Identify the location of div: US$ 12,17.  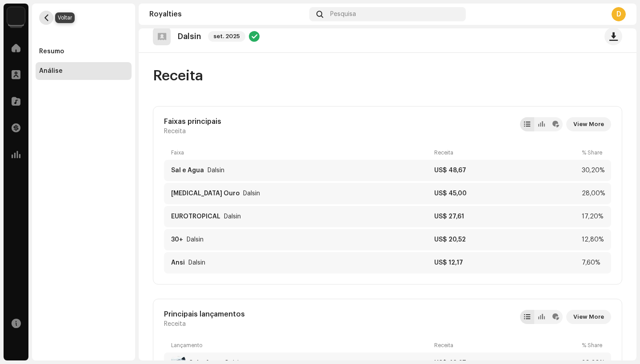
(506, 263).